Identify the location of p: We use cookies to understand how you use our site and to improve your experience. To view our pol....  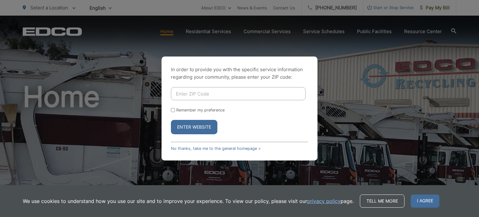
(188, 201).